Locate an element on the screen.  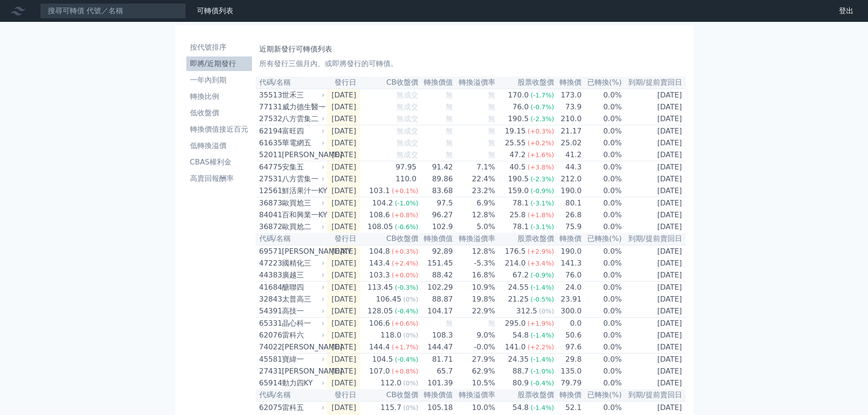
td: 141.3 is located at coordinates (568, 263).